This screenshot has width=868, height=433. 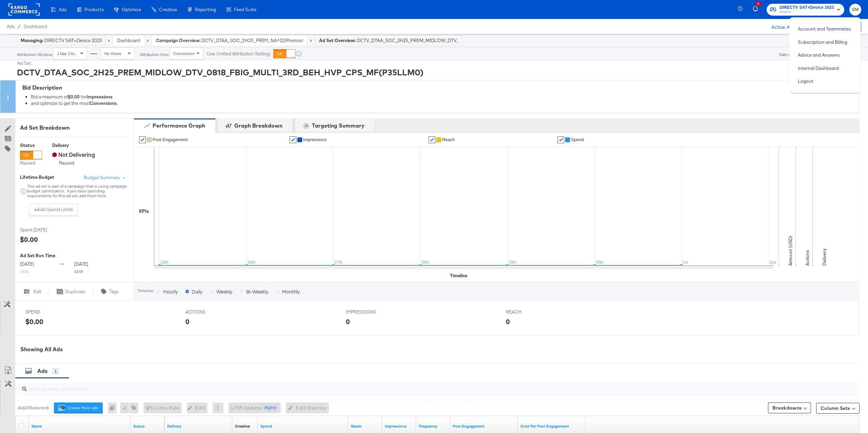 I want to click on button: 2, so click(x=758, y=10).